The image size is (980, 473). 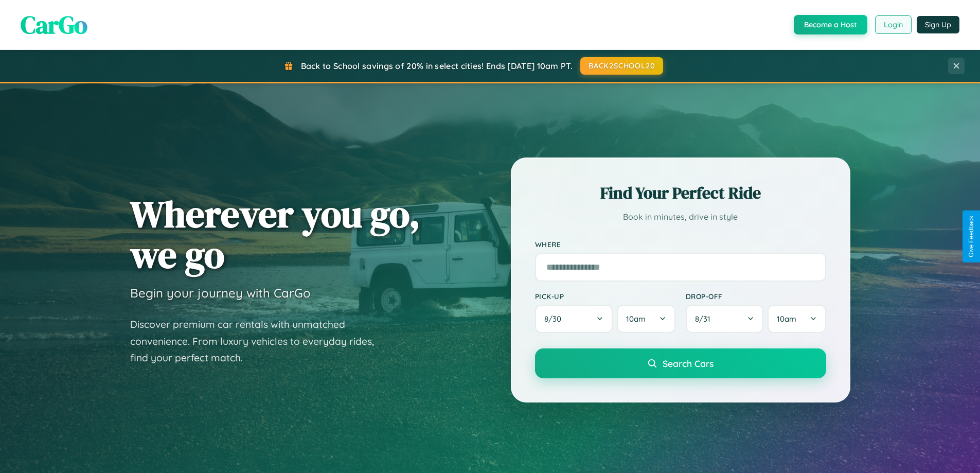 What do you see at coordinates (220, 293) in the screenshot?
I see `h3: Begin your journey with CarGo` at bounding box center [220, 293].